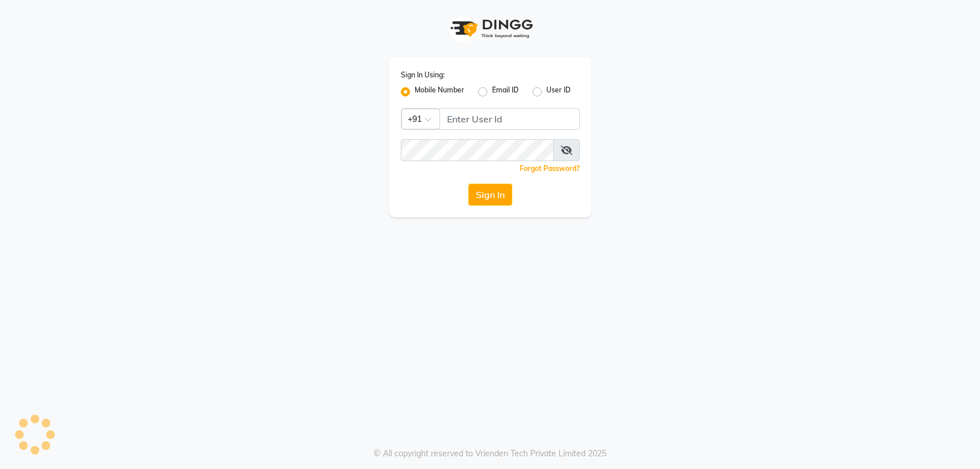  I want to click on img: logo1.svg, so click(490, 28).